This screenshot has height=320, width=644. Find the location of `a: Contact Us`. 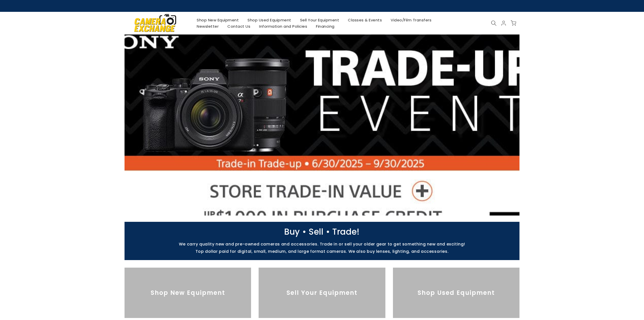

a: Contact Us is located at coordinates (239, 26).